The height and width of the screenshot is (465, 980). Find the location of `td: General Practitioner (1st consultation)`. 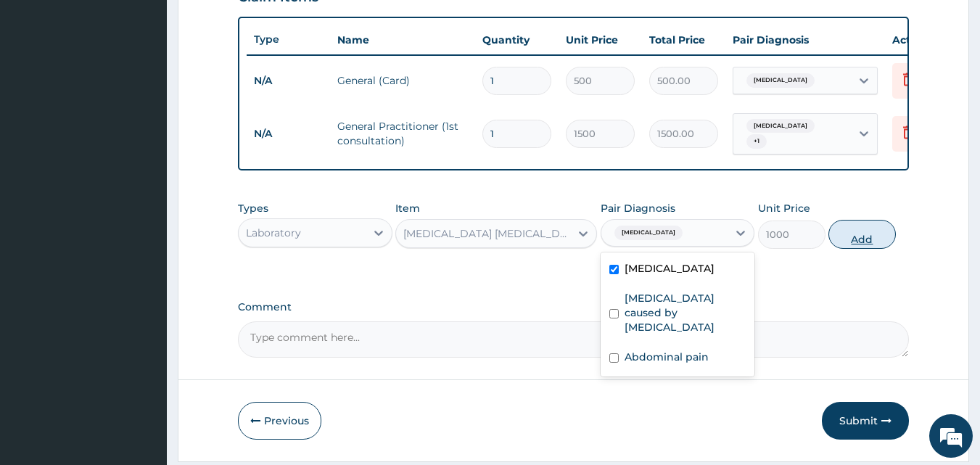

td: General Practitioner (1st consultation) is located at coordinates (402, 133).